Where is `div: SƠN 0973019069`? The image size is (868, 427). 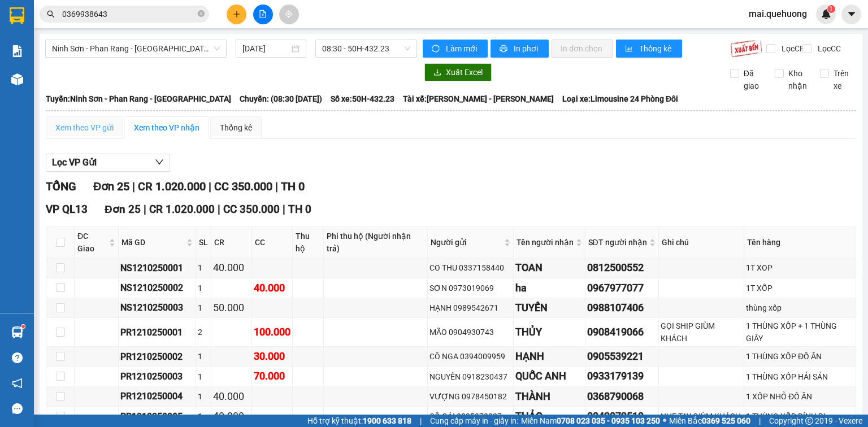 div: SƠN 0973019069 is located at coordinates (470, 288).